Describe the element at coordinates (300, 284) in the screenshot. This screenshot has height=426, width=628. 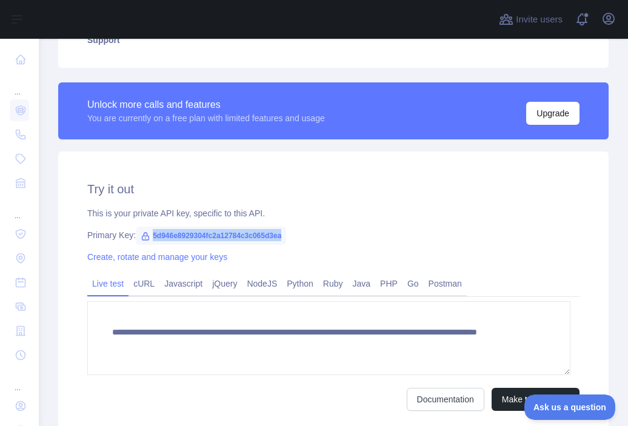
I see `a: Python` at that location.